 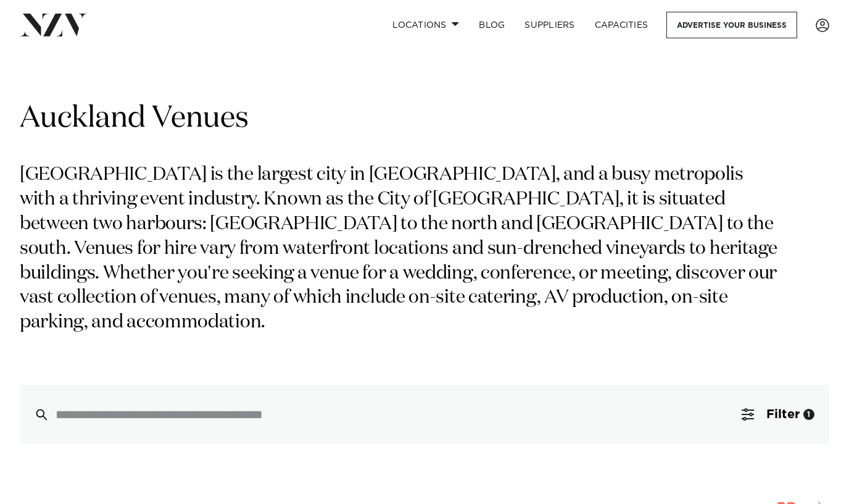 What do you see at coordinates (549, 25) in the screenshot?
I see `a: SUPPLIERS` at bounding box center [549, 25].